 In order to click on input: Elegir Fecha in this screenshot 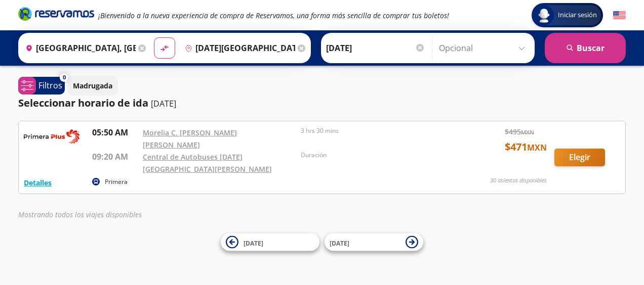, I will do `click(376, 48)`.